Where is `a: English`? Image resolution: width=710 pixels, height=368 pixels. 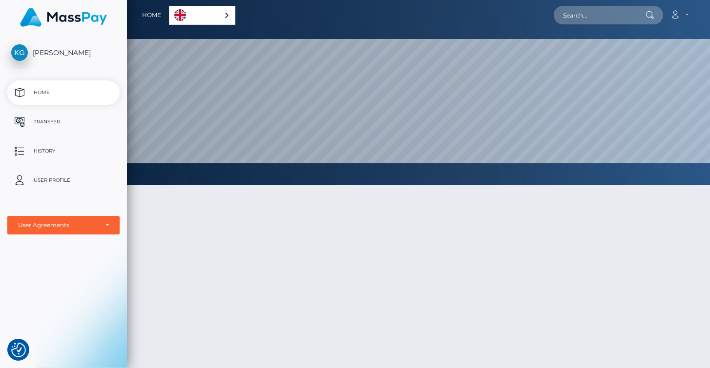
a: English is located at coordinates (202, 15).